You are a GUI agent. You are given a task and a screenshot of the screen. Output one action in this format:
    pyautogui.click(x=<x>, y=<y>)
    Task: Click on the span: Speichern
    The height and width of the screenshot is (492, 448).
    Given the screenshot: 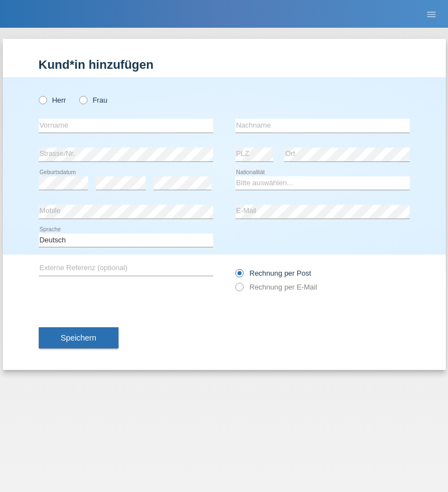 What is the action you would take?
    pyautogui.click(x=79, y=337)
    